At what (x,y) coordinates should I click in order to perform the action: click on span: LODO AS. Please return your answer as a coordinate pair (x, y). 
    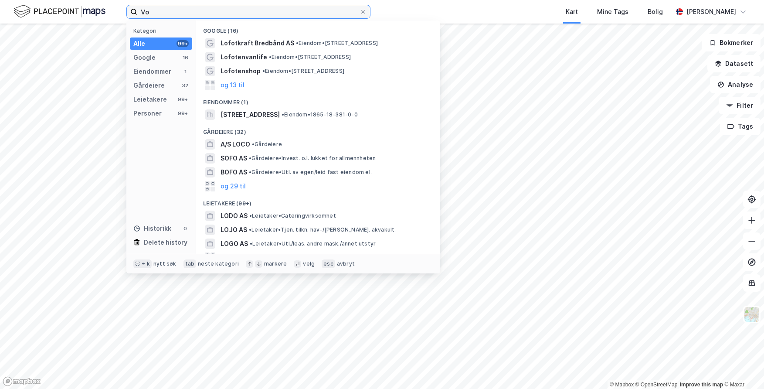
    Looking at the image, I should click on (234, 216).